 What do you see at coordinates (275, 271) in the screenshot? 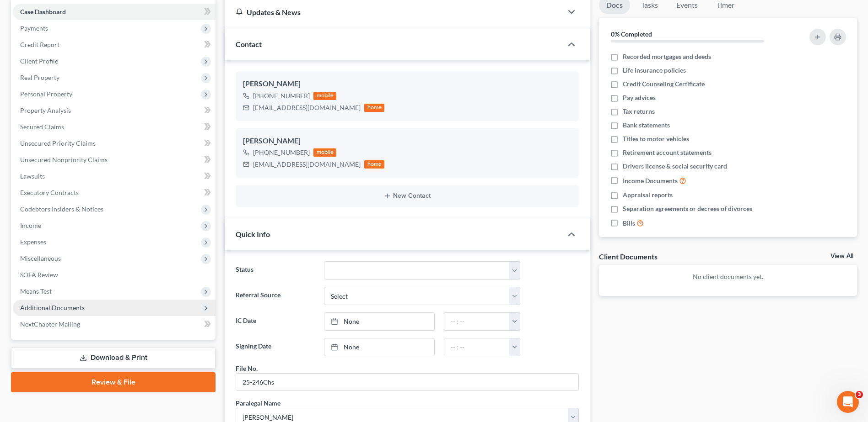
I see `label: Status` at bounding box center [275, 271].